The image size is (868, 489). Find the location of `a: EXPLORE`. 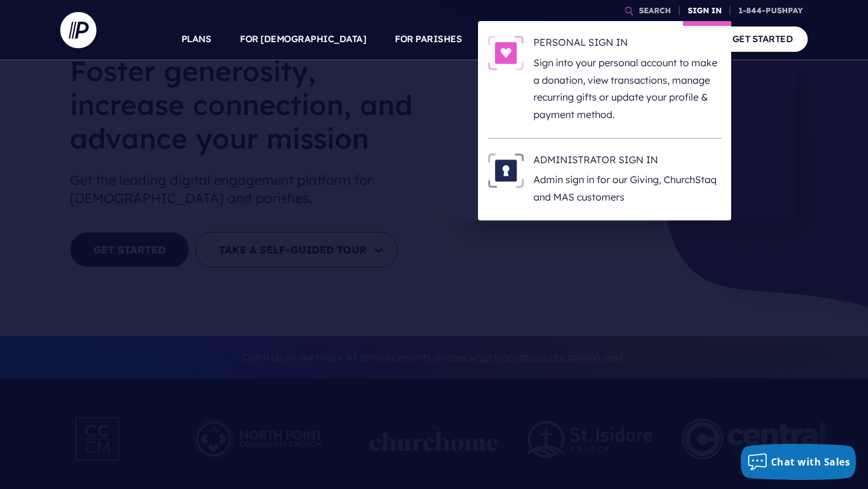

a: EXPLORE is located at coordinates (594, 39).